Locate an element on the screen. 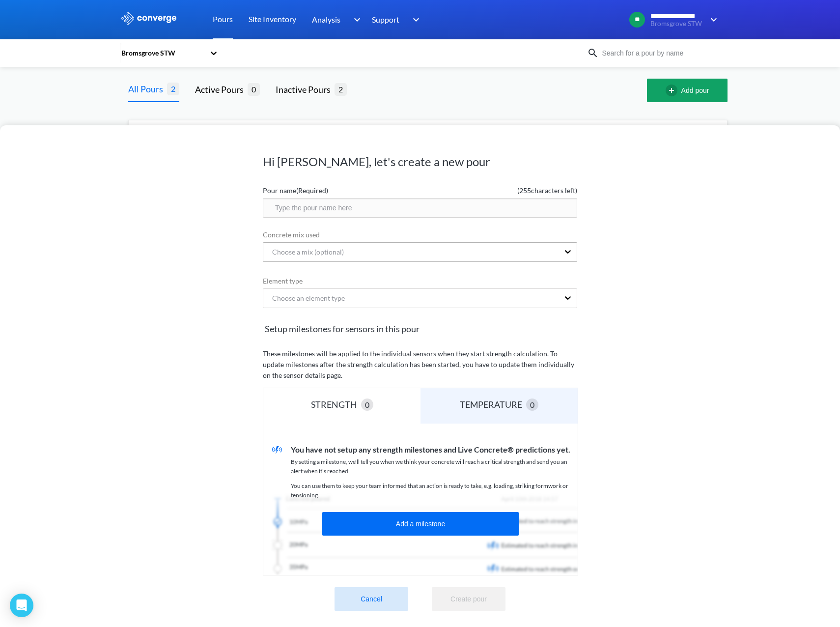  div: Open Intercom Messenger is located at coordinates (22, 605).